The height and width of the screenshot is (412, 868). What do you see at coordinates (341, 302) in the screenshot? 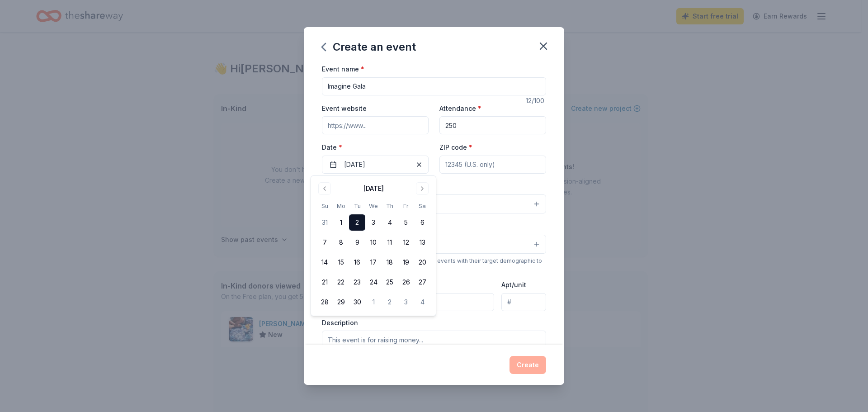
I see `button: 29` at bounding box center [341, 302].